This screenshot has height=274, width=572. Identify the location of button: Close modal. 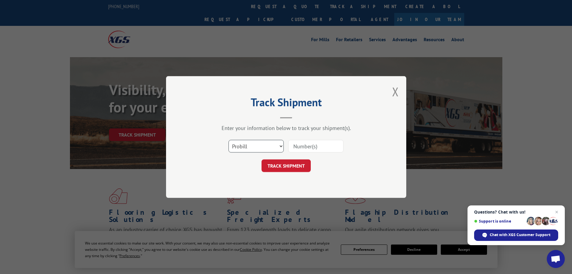
(395, 91).